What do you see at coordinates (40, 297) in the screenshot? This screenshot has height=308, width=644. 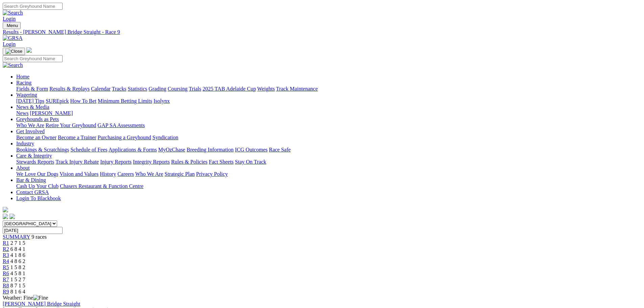 I see `img: Fine` at bounding box center [40, 297].